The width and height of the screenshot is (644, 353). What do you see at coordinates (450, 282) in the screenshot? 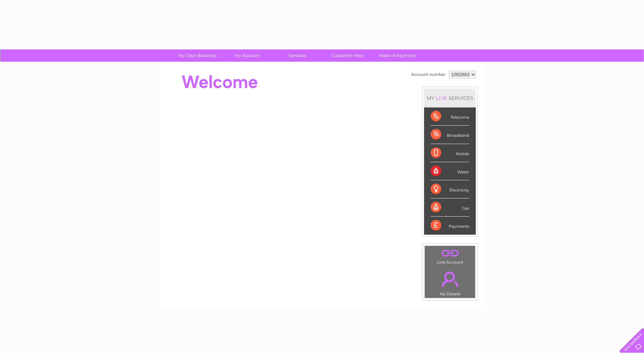
I see `td: My Details` at bounding box center [450, 282].